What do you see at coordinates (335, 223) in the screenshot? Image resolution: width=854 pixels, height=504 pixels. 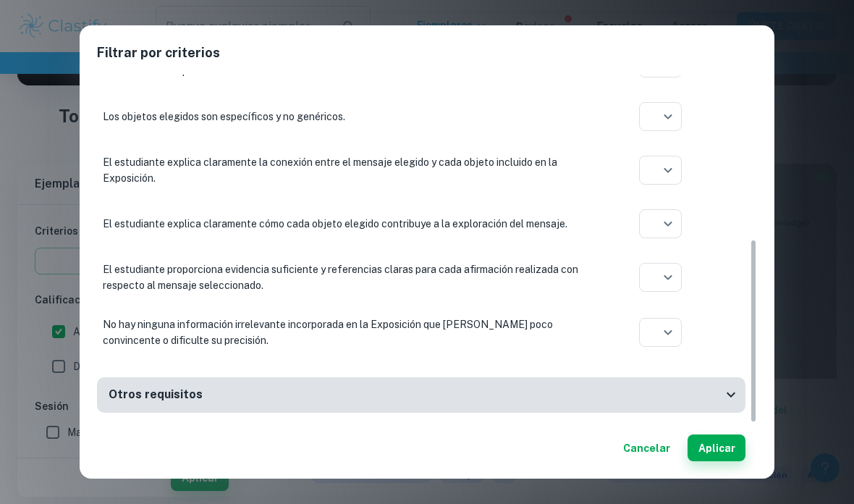 I see `font: El estudiante explica claramente cómo cada objeto elegido contribuye a la exploración del mensaje.` at bounding box center [335, 223].